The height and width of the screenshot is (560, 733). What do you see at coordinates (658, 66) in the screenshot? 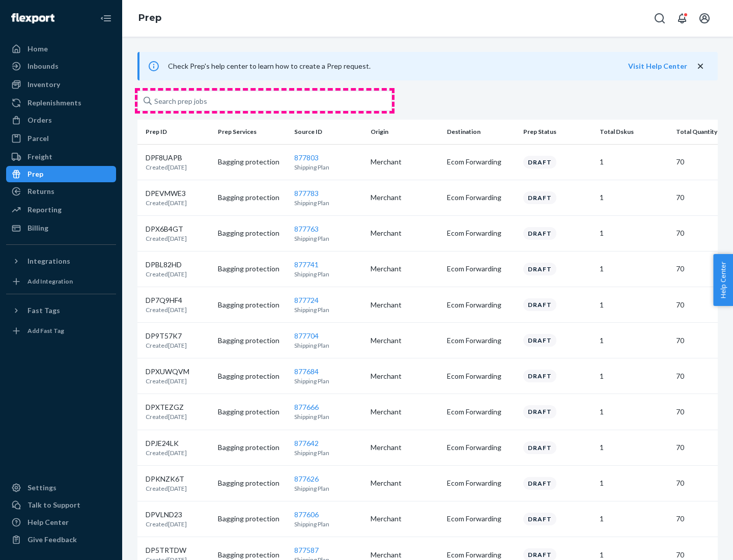
I see `button: Visit Help Center` at bounding box center [658, 66].